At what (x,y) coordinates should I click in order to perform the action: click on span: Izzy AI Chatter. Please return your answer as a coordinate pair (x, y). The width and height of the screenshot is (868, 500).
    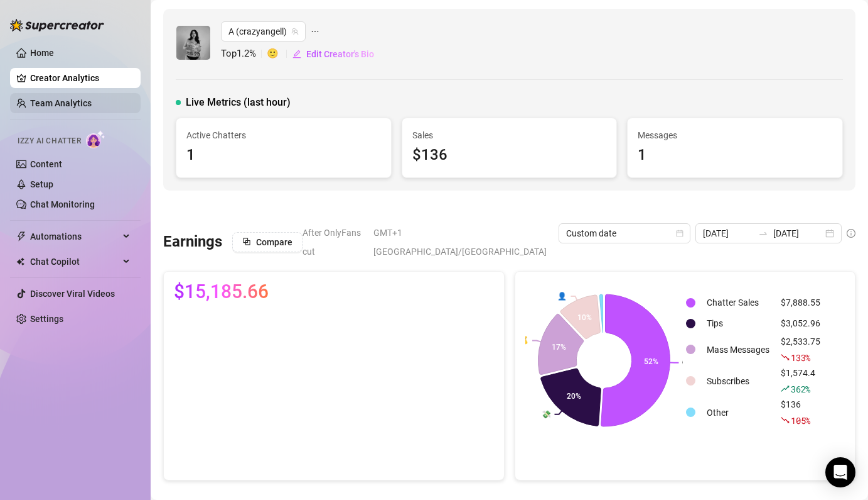
    Looking at the image, I should click on (49, 141).